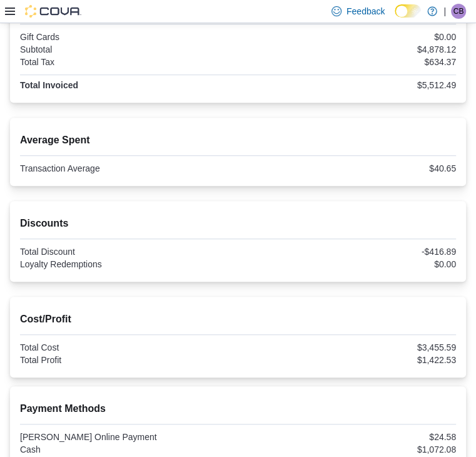 Image resolution: width=476 pixels, height=457 pixels. What do you see at coordinates (349, 437) in the screenshot?
I see `div: $24.58` at bounding box center [349, 437].